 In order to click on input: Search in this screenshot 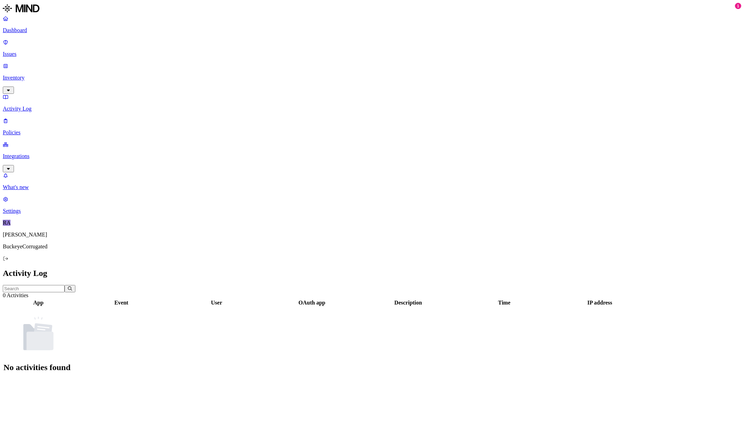, I will do `click(34, 289)`.